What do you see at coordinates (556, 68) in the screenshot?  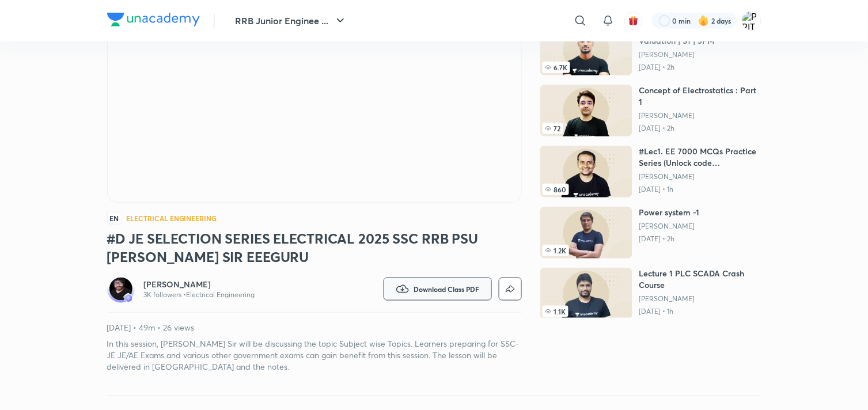 I see `span: 6.7K` at bounding box center [556, 68].